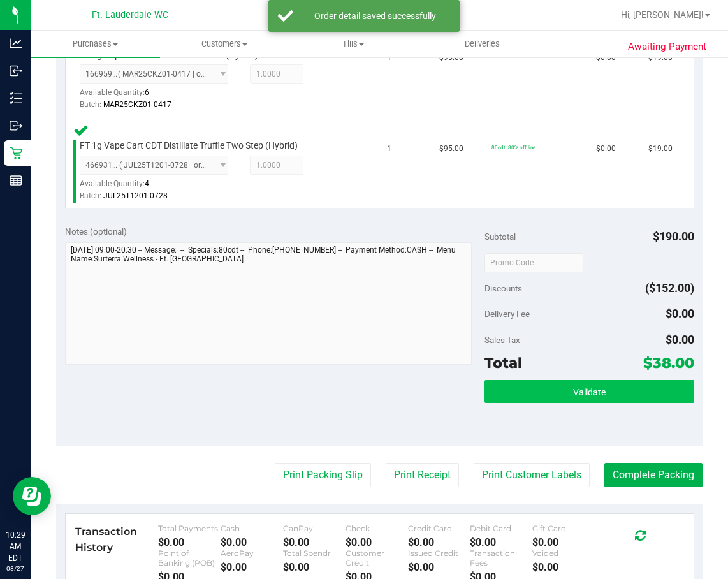  What do you see at coordinates (375, 16) in the screenshot?
I see `div: Order detail saved successfully` at bounding box center [375, 16].